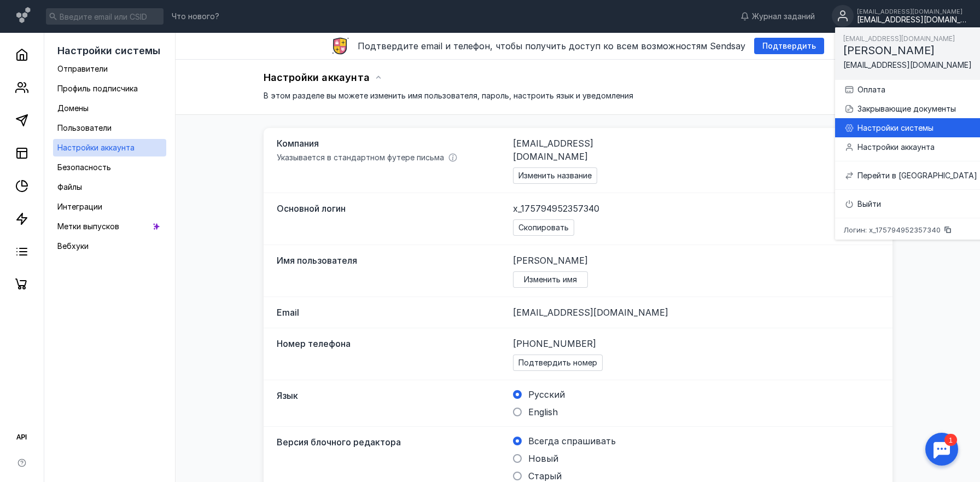 Image resolution: width=980 pixels, height=482 pixels. I want to click on a: Вебхуки, so click(109, 246).